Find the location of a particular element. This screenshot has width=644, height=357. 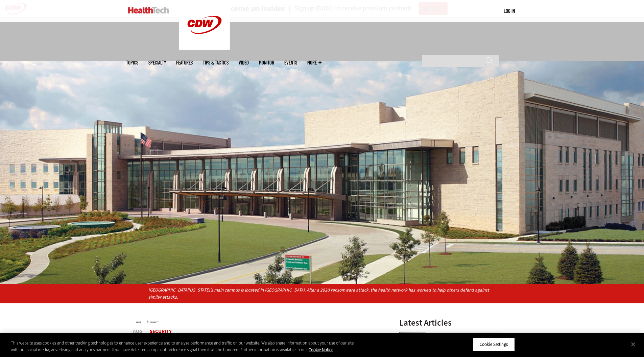

img: Home is located at coordinates (148, 10).